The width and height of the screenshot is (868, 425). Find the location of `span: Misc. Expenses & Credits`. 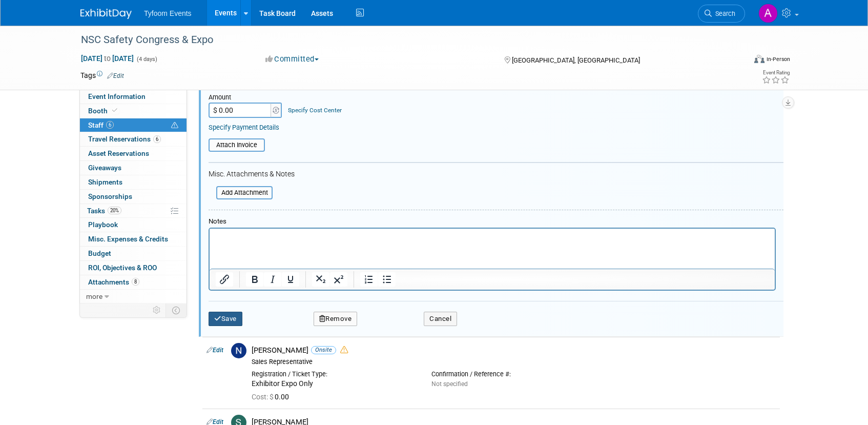

span: Misc. Expenses & Credits is located at coordinates (128, 239).